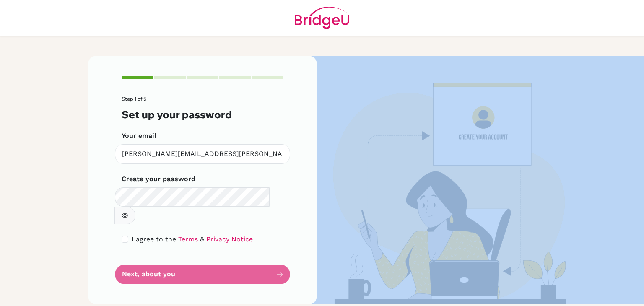 This screenshot has width=644, height=306. I want to click on a: Terms, so click(188, 239).